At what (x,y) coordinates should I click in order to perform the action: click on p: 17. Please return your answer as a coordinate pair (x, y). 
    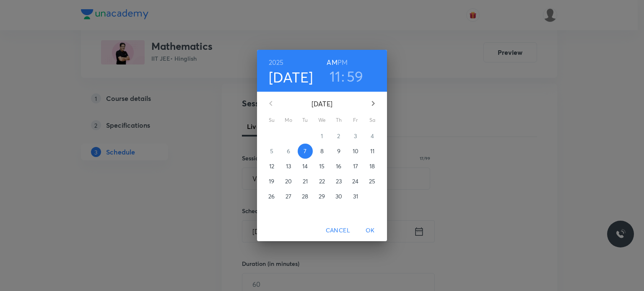
    Looking at the image, I should click on (355, 166).